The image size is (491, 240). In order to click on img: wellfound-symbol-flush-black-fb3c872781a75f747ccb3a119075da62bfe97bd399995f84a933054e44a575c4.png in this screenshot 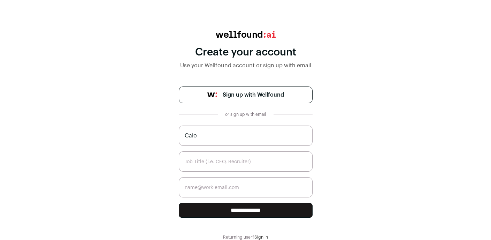, I will do `click(212, 95)`.